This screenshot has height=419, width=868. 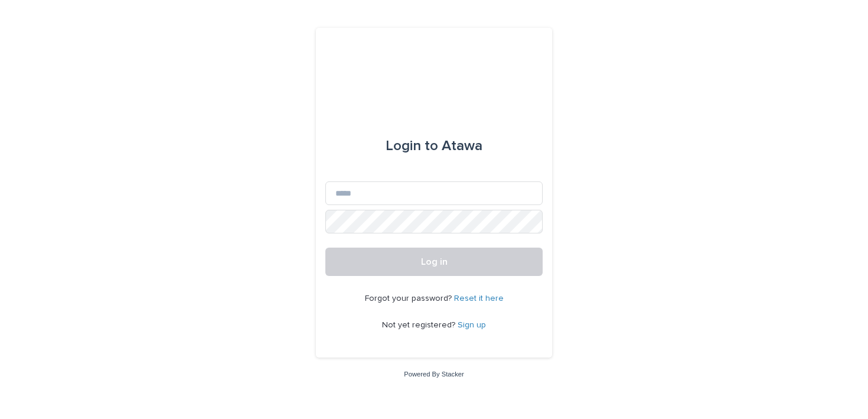 I want to click on span: Login to, so click(x=412, y=146).